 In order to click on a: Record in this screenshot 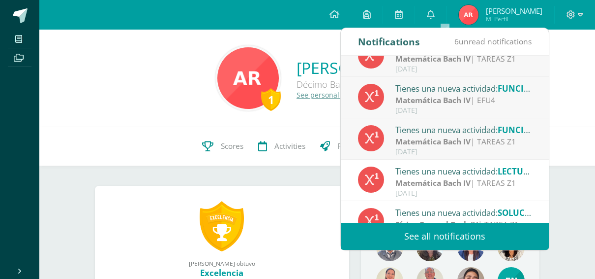, I will do `click(341, 146)`.